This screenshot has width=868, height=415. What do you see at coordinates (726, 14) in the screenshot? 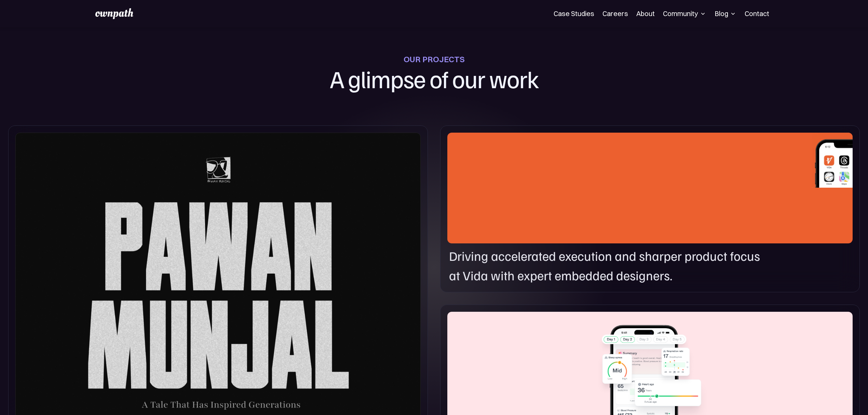
I see `div: Blog` at bounding box center [726, 14].